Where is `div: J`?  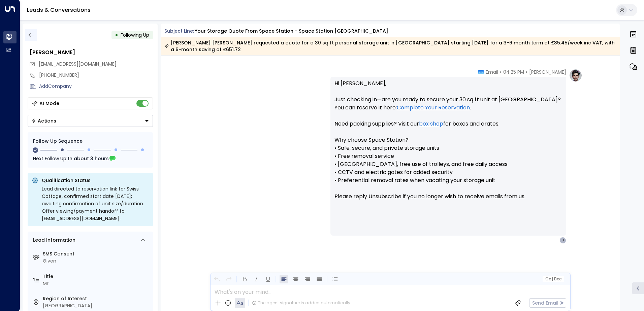
div: J is located at coordinates (563, 240).